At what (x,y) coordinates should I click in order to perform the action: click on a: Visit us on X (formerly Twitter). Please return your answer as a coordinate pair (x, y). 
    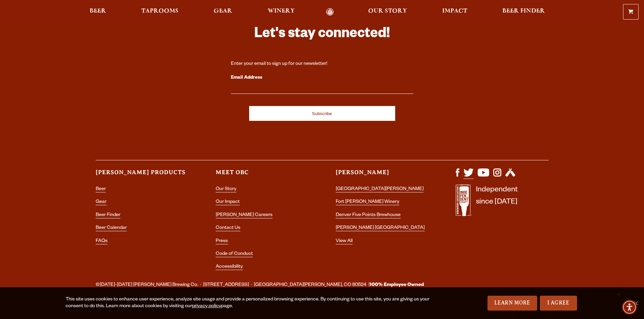
    Looking at the image, I should click on (468, 176).